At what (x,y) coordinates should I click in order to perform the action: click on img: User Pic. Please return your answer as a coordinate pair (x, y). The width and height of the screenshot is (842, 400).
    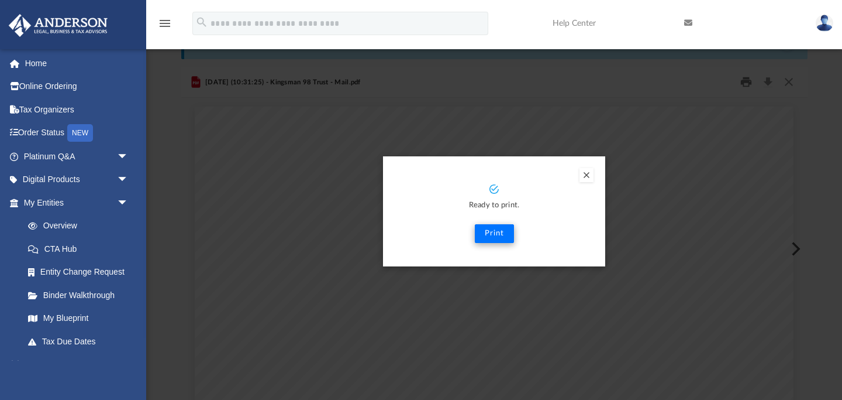
    Looking at the image, I should click on (825, 23).